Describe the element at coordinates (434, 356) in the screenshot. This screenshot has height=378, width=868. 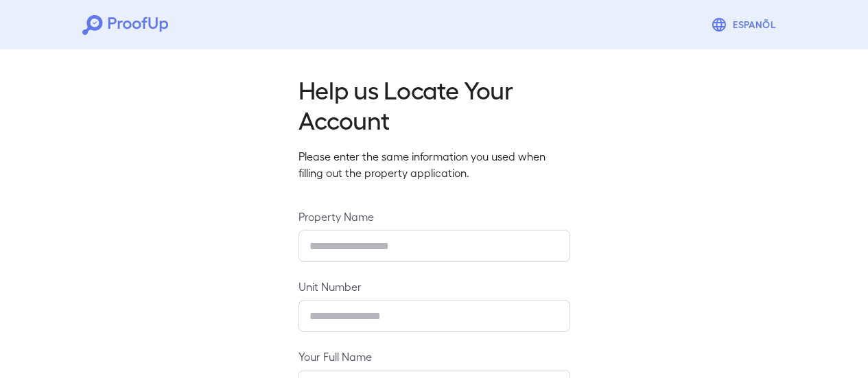
I see `label: Your Full Name` at that location.